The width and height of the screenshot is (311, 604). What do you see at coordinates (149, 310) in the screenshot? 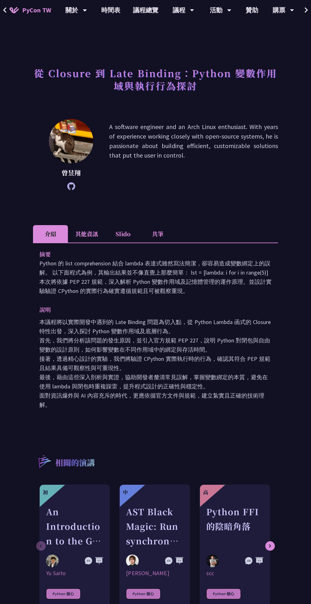
I see `p: 說明` at bounding box center [149, 310].